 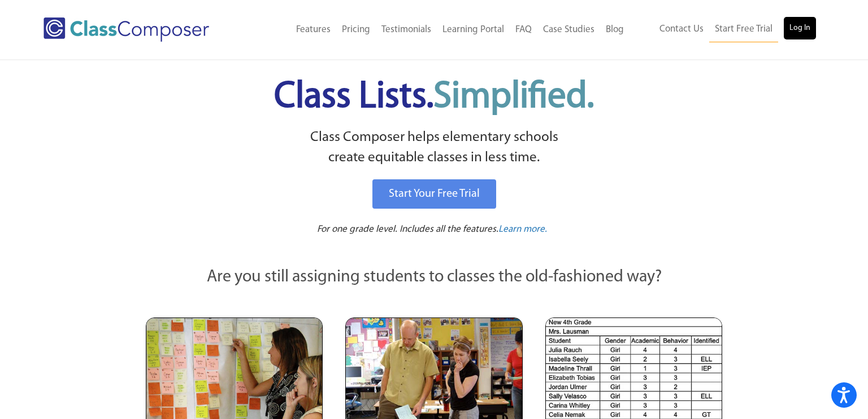 I want to click on a: Pricing, so click(x=356, y=30).